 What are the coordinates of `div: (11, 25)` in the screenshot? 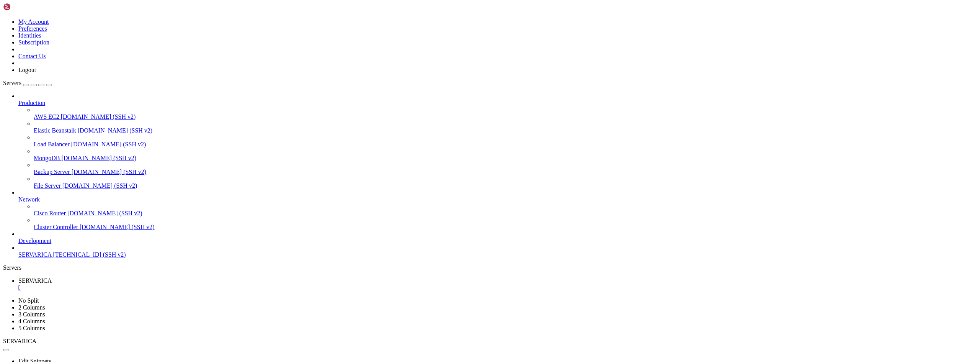 It's located at (47, 202).